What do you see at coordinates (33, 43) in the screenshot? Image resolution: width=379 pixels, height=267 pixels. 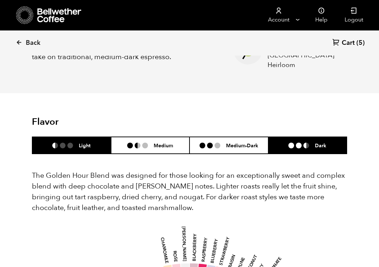 I see `span: Back` at bounding box center [33, 43].